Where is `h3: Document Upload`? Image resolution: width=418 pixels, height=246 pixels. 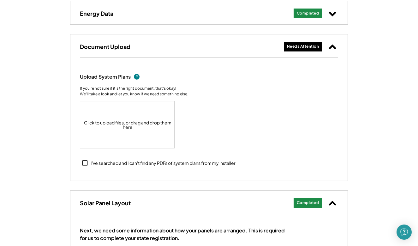 h3: Document Upload is located at coordinates (105, 46).